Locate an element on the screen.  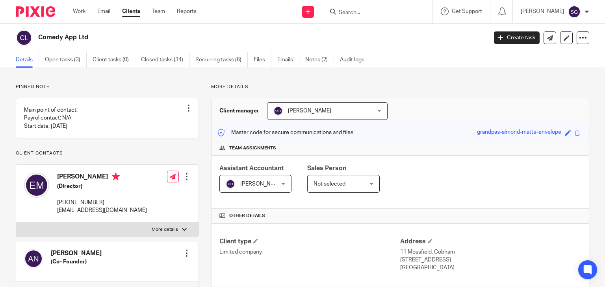
input: Search is located at coordinates (373, 13).